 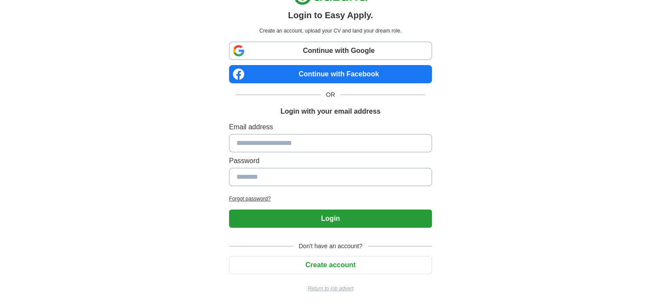 What do you see at coordinates (330, 112) in the screenshot?
I see `h1: Login with your email address` at bounding box center [330, 112].